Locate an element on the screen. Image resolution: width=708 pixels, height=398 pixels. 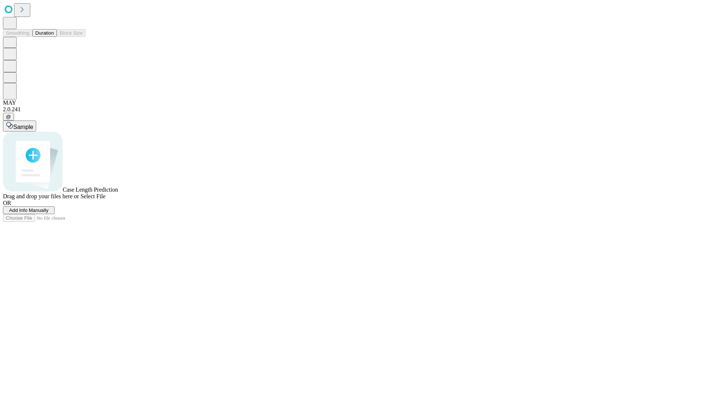
div: 2.0.241 is located at coordinates (354, 110).